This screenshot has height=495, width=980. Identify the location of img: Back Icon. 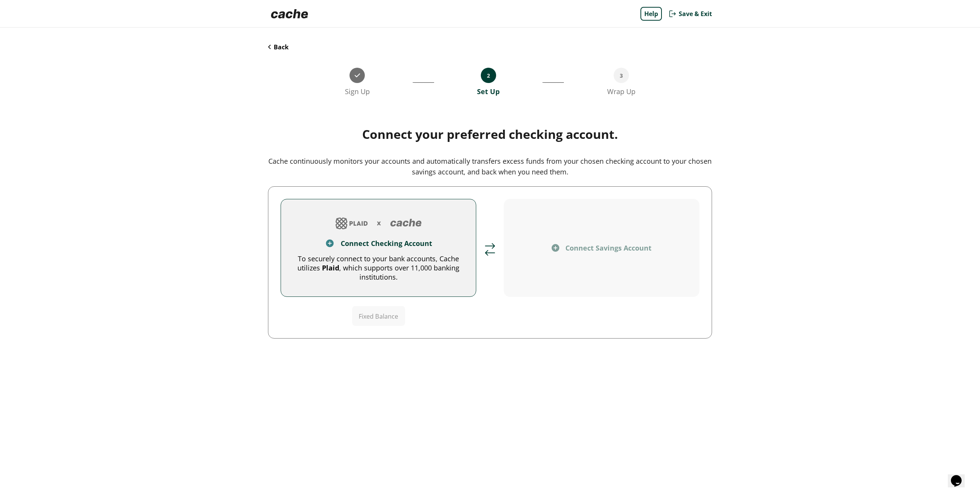
(269, 47).